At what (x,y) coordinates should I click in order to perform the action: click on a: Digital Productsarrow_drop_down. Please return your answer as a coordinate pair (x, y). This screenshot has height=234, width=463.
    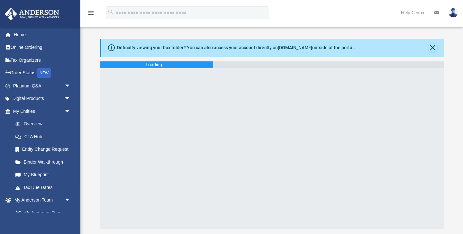
    Looking at the image, I should click on (42, 99).